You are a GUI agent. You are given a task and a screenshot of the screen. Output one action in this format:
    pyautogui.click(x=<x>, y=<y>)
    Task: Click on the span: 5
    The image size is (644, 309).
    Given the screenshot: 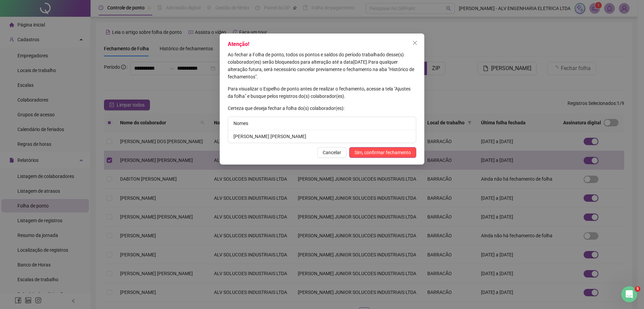 What is the action you would take?
    pyautogui.click(x=637, y=289)
    